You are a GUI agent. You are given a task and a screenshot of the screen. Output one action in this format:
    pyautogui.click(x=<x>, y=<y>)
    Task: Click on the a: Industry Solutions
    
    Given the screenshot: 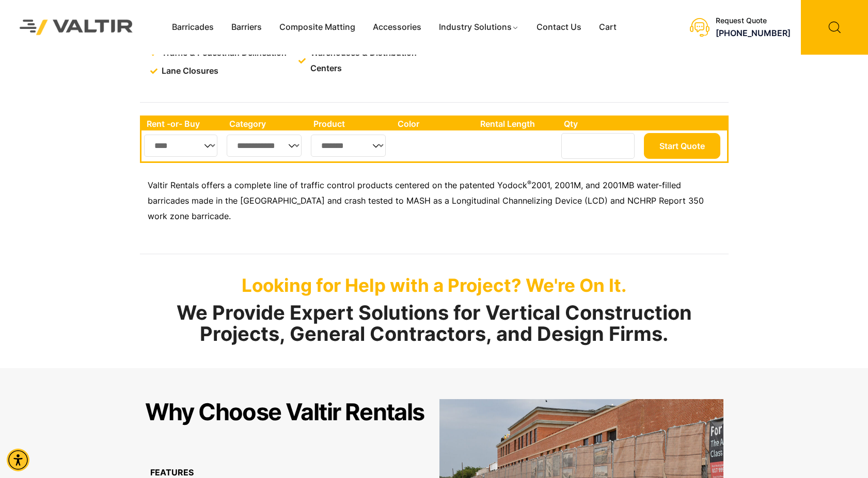 What is the action you would take?
    pyautogui.click(x=478, y=27)
    